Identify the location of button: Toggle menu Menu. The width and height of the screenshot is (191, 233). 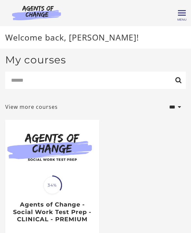
(182, 13).